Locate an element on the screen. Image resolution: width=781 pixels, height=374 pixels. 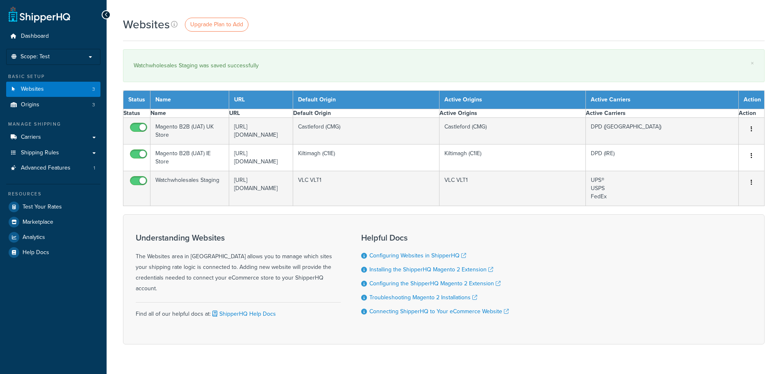
span: Upgrade Plan to Add is located at coordinates (217, 24).